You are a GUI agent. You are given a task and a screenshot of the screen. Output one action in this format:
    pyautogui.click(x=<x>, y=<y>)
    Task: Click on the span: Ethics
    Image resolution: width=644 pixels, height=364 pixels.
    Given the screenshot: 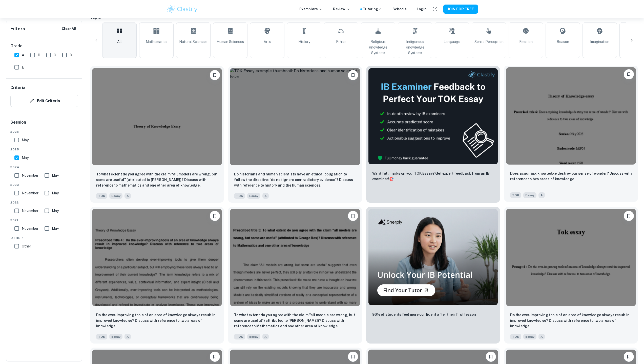 What is the action you would take?
    pyautogui.click(x=341, y=42)
    